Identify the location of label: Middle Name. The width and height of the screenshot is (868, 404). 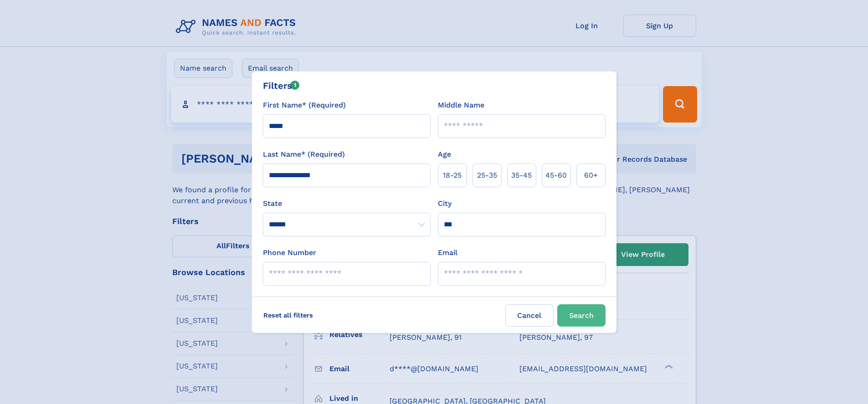
(461, 105).